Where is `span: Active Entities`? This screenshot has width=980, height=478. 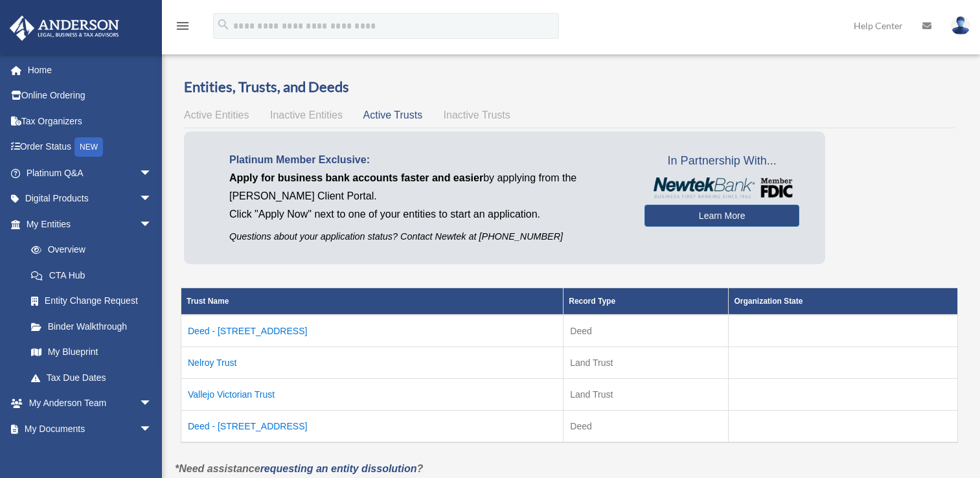
span: Active Entities is located at coordinates (216, 114).